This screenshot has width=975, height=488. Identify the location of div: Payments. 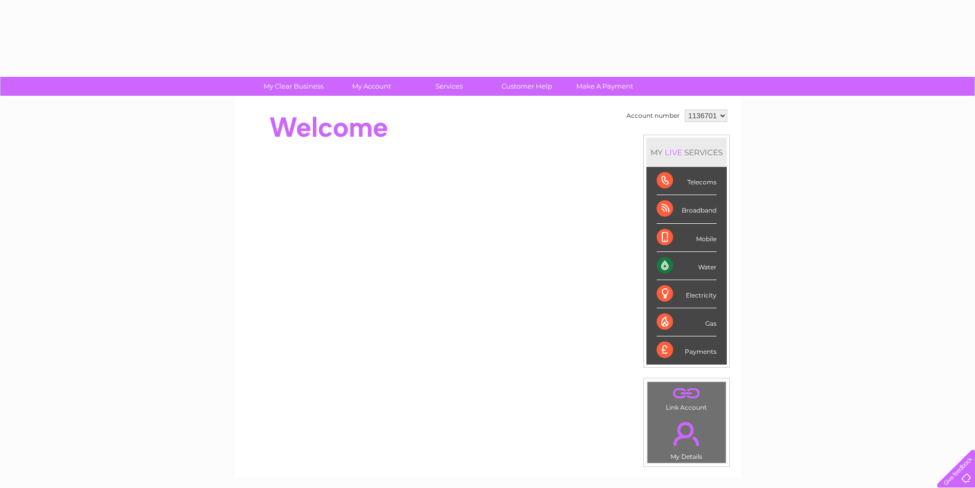
(686, 350).